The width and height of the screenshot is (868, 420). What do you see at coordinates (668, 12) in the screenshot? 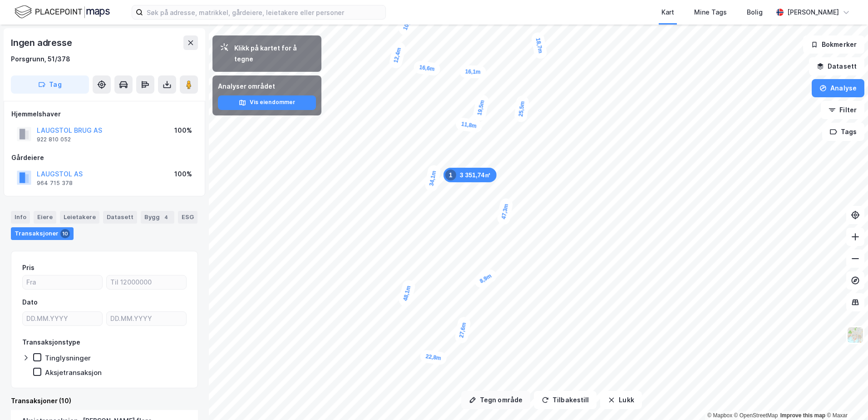
I see `div: Kart` at bounding box center [668, 12].